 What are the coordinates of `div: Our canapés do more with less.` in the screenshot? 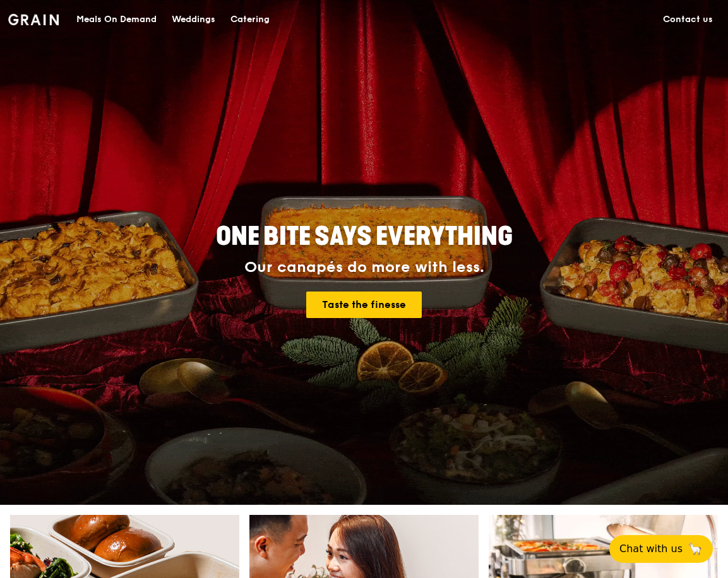 It's located at (365, 268).